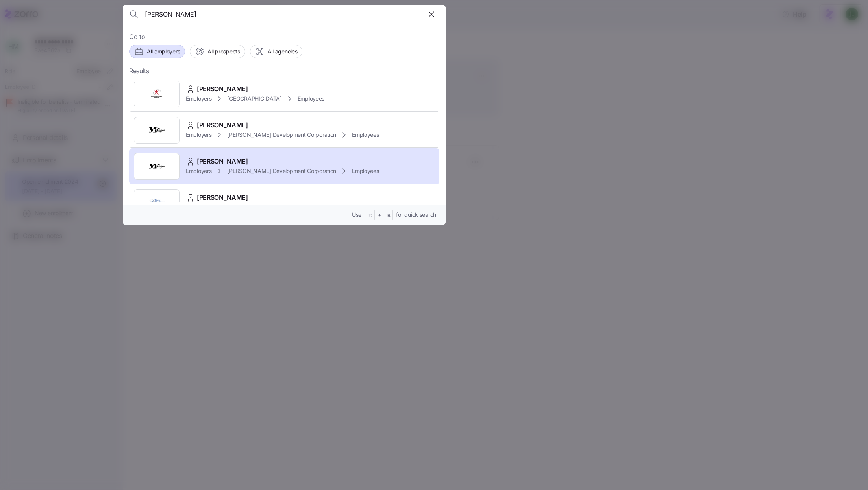 This screenshot has height=490, width=868. What do you see at coordinates (276, 52) in the screenshot?
I see `button: All agencies` at bounding box center [276, 52].